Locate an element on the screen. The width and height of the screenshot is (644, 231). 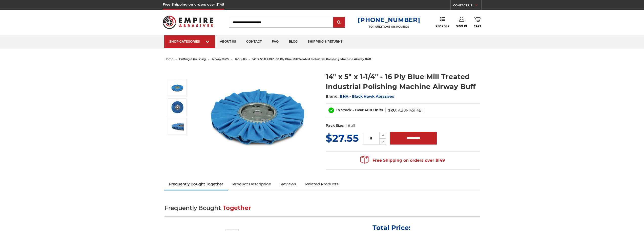
span: airway buffs is located at coordinates (220, 59).